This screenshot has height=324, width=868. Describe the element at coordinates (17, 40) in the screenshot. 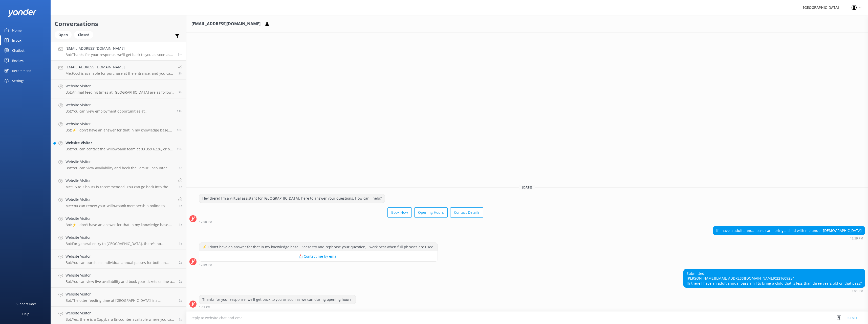

I see `div: Inbox` at that location.